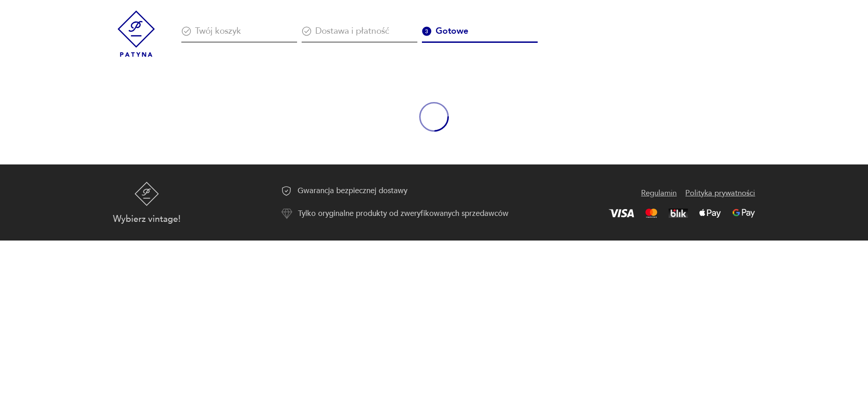 The height and width of the screenshot is (415, 868). What do you see at coordinates (621, 213) in the screenshot?
I see `img: Visa` at bounding box center [621, 213].